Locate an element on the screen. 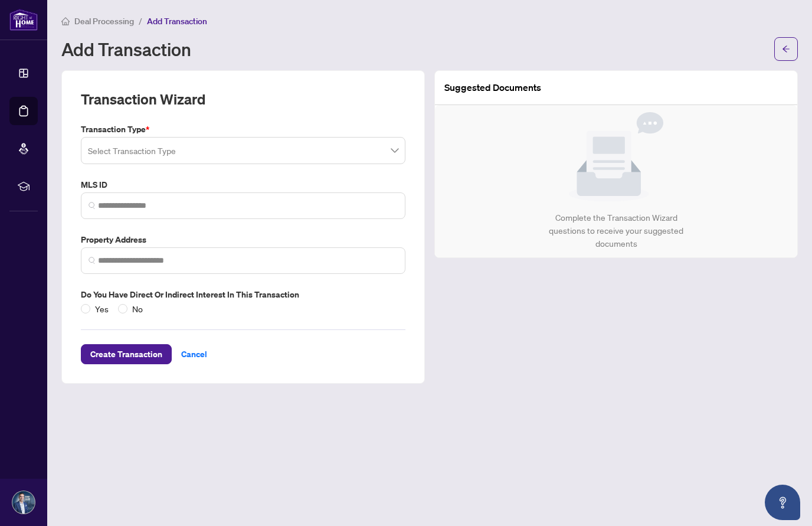 The width and height of the screenshot is (812, 526). span: arrow-left is located at coordinates (786, 49).